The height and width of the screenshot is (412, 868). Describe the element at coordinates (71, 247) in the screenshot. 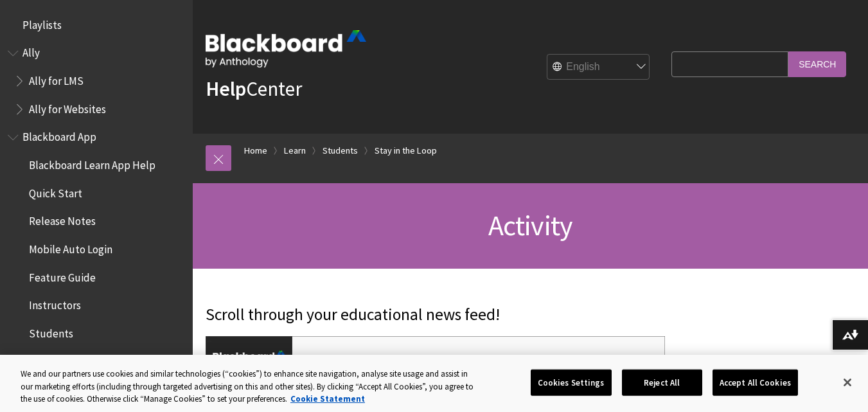

I see `span: Mobile Auto Login` at that location.